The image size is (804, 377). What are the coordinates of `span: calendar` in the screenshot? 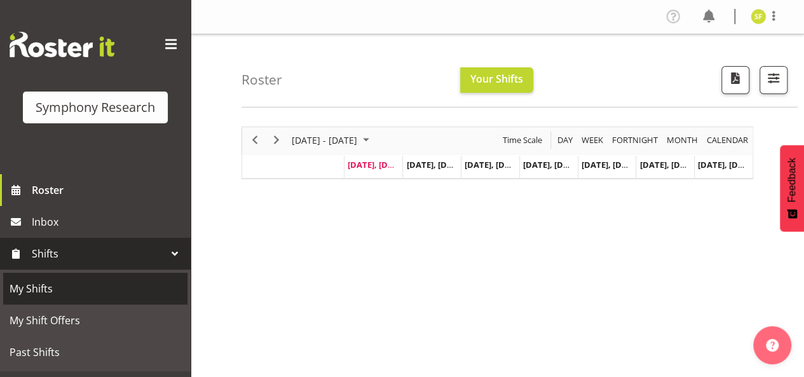 It's located at (727, 140).